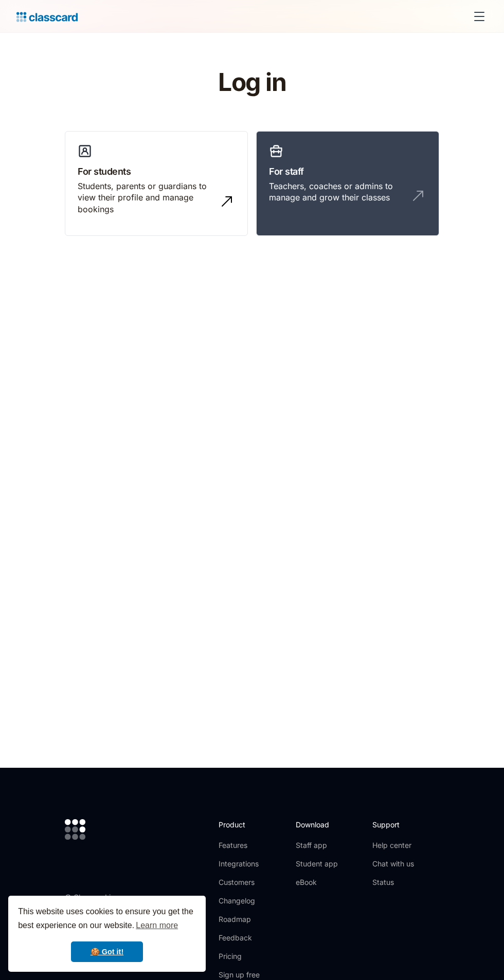  I want to click on a: Sign up free, so click(246, 975).